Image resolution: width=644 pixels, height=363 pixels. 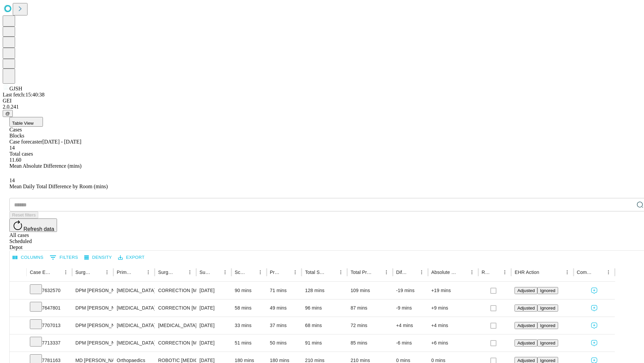 I want to click on div: Surgery Name, so click(x=167, y=272).